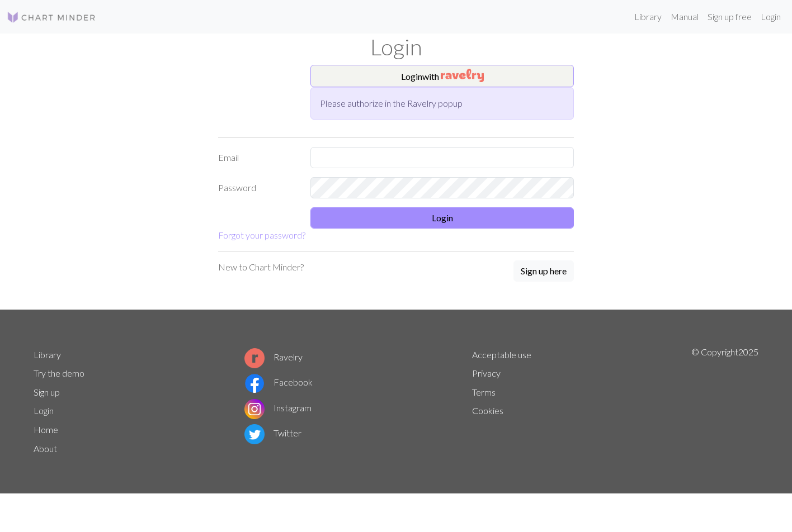  Describe the element at coordinates (543, 271) in the screenshot. I see `a: Sign up here` at that location.